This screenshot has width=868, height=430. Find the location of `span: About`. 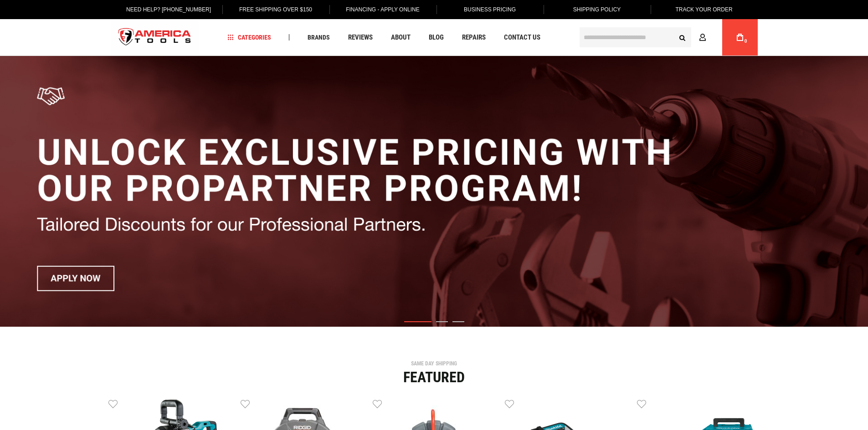

span: About is located at coordinates (401, 38).